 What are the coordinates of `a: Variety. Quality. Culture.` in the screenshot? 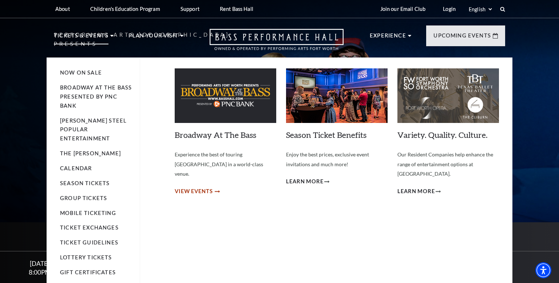 It's located at (442, 135).